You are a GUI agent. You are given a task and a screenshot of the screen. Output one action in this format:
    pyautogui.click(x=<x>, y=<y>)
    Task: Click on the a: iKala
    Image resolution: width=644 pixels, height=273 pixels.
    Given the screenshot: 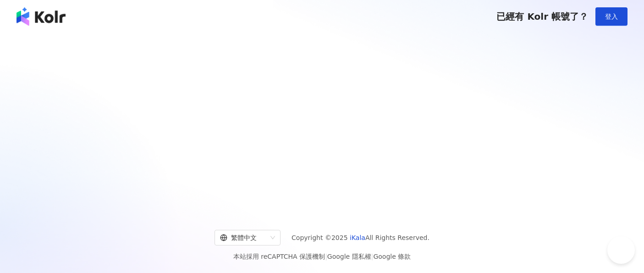 What is the action you would take?
    pyautogui.click(x=358, y=238)
    